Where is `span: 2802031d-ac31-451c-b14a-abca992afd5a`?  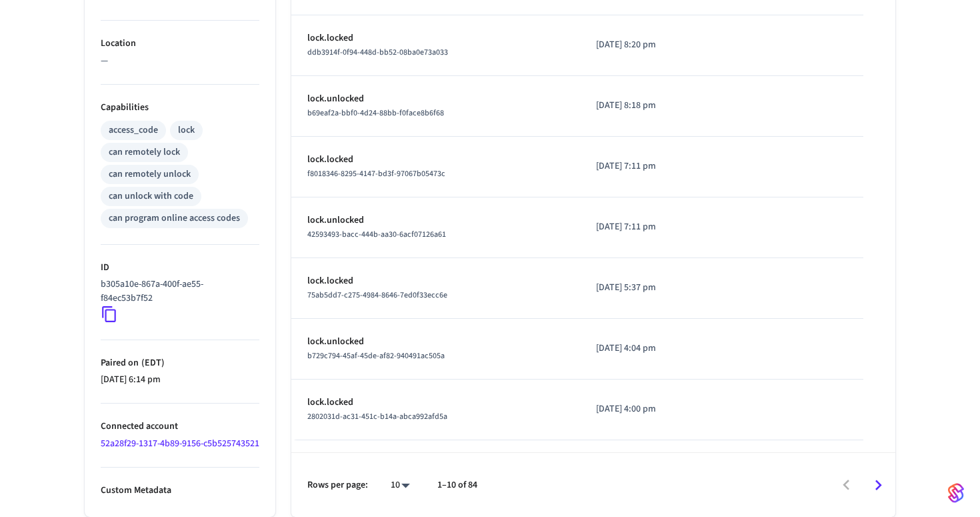 span: 2802031d-ac31-451c-b14a-abca992afd5a is located at coordinates (377, 416).